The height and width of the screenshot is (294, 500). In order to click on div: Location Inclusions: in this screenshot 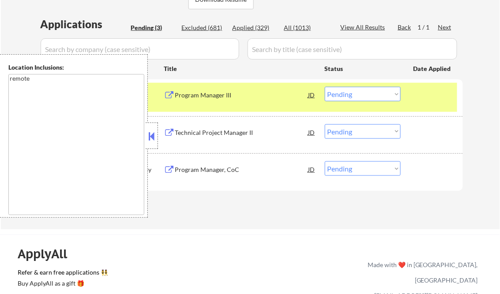, I will do `click(76, 67)`.